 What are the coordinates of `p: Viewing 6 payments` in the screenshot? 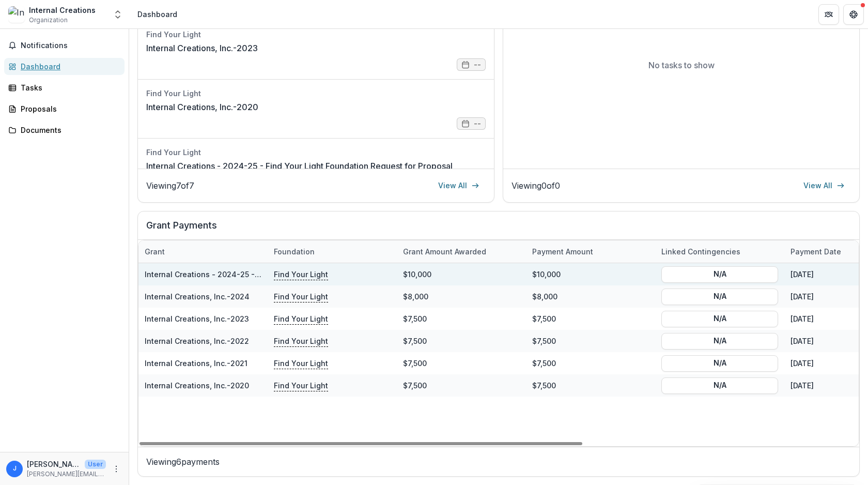 It's located at (498, 462).